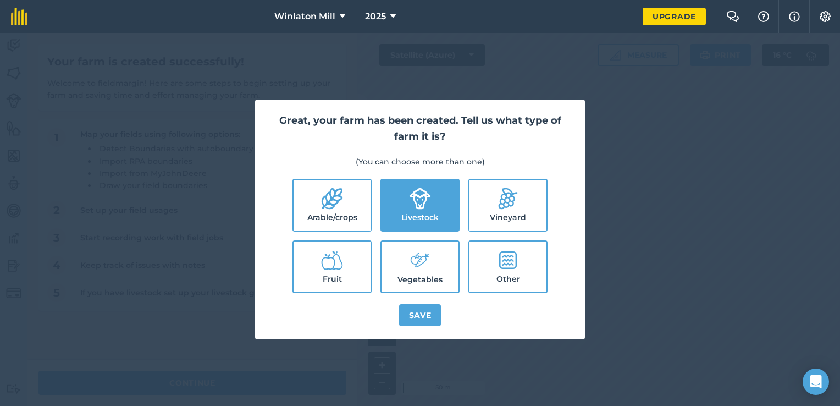 The image size is (840, 406). I want to click on label: Livestock, so click(420, 205).